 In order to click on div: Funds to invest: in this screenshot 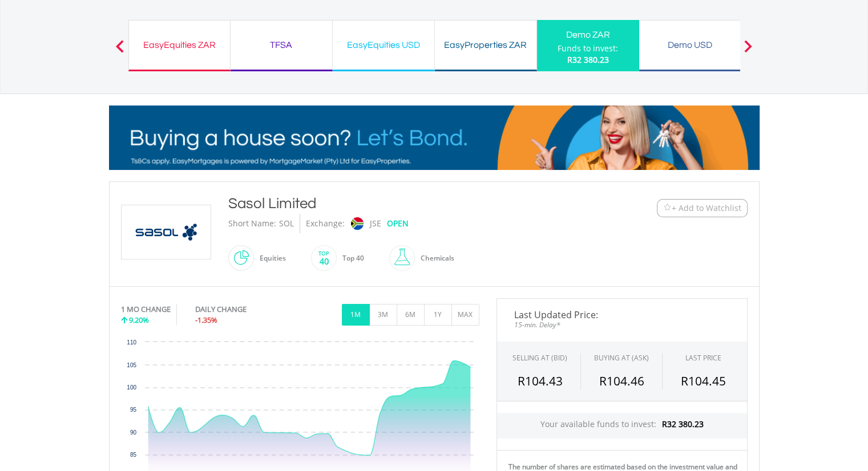, I will do `click(588, 48)`.